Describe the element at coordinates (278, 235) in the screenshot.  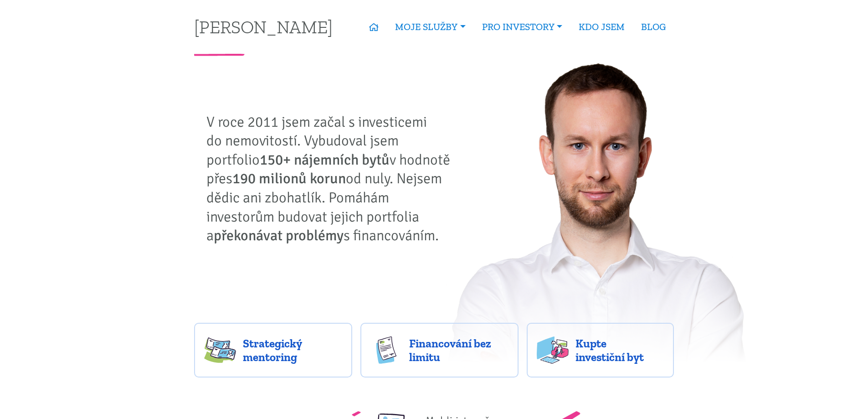
I see `strong: překonávat problémy` at that location.